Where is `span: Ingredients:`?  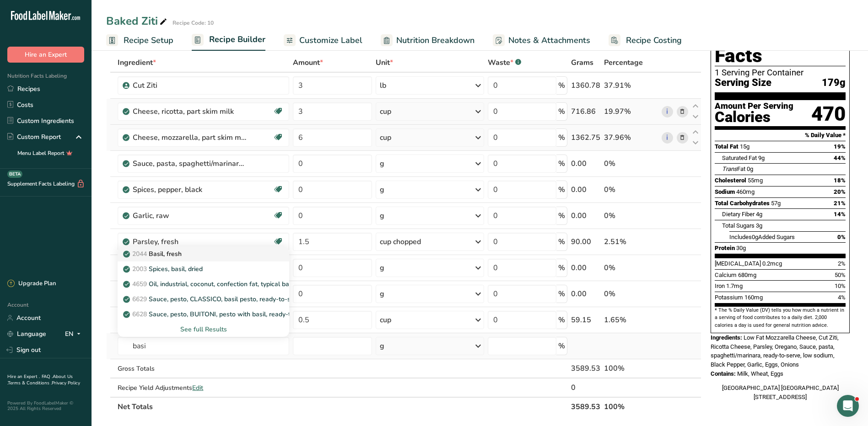
span: Ingredients: is located at coordinates (726, 337).